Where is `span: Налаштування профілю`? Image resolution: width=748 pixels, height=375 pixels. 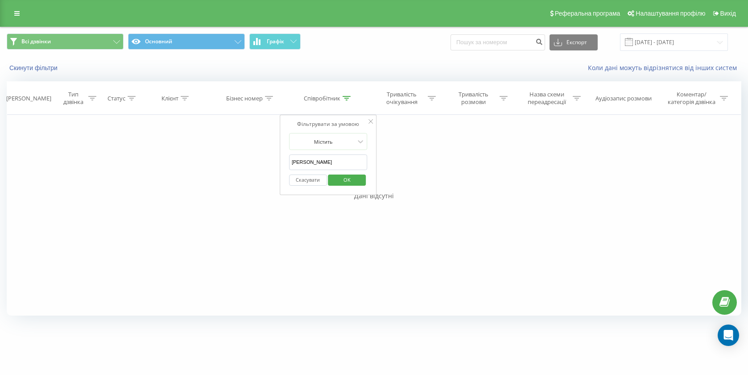
span: Налаштування профілю is located at coordinates (670, 13).